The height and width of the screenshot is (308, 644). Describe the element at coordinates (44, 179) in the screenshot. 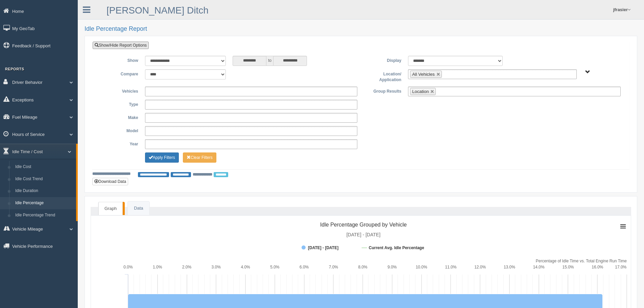

I see `a: Idle Cost Trend` at that location.